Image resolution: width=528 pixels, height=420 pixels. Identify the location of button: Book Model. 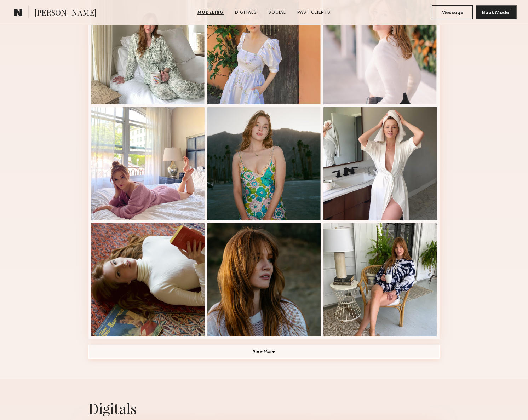
(496, 12).